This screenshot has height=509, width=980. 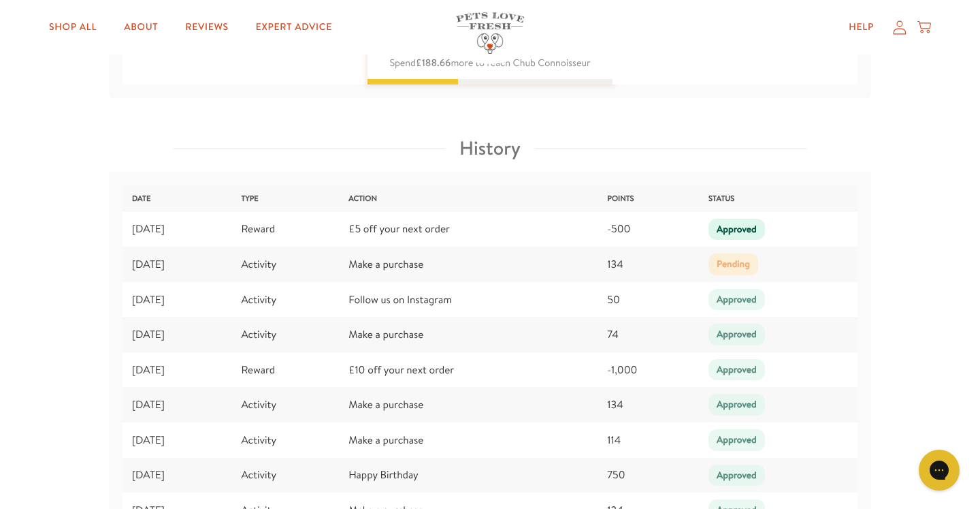 I want to click on td: -1,000, so click(x=648, y=370).